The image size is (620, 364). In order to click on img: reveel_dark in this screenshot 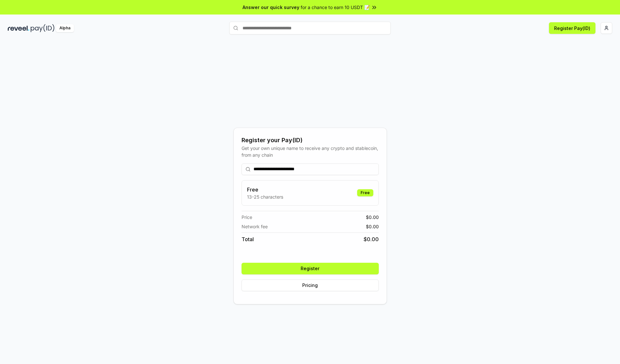, I will do `click(18, 28)`.